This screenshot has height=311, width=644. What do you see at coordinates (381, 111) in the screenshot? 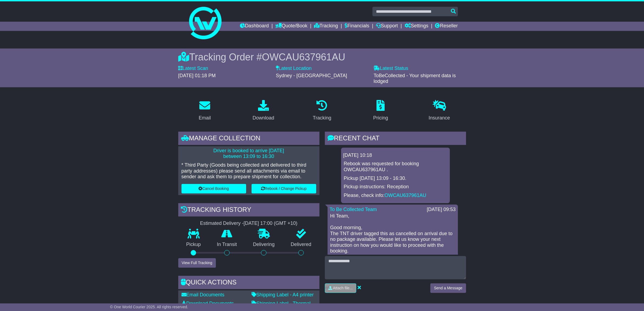
I see `a: Pricing` at bounding box center [381, 111].